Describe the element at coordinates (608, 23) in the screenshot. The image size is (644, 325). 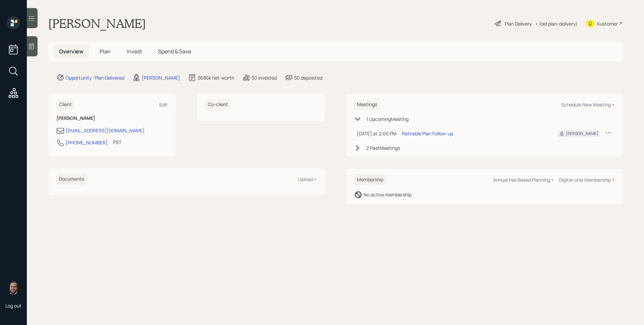
I see `div: Kustomer` at that location.